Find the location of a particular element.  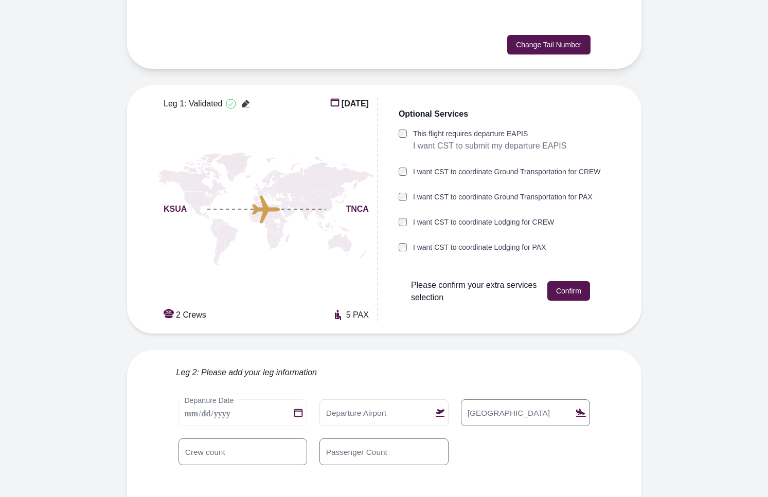

p: I want CST to submit my departure EAPIS is located at coordinates (490, 146).